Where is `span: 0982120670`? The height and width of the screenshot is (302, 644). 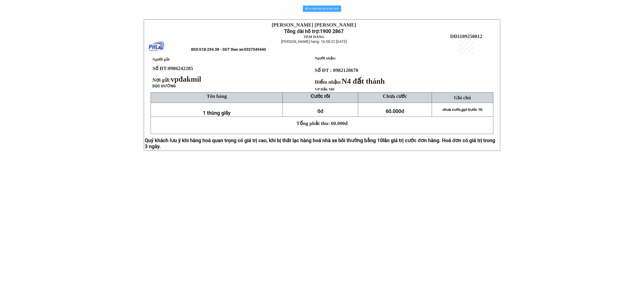 span: 0982120670 is located at coordinates (346, 70).